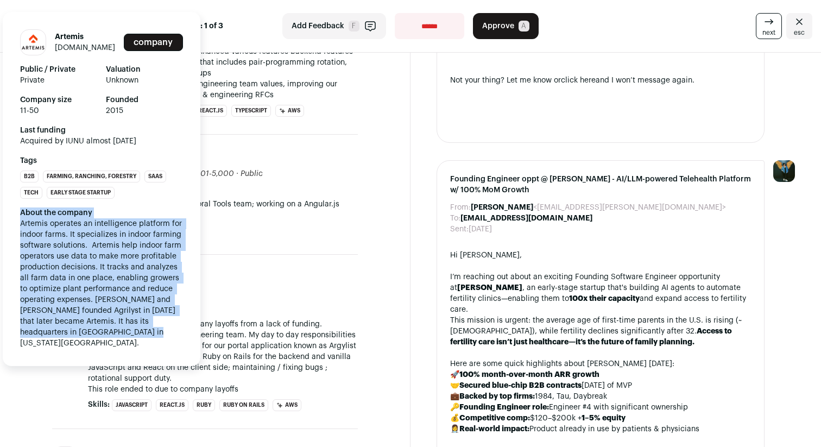 The width and height of the screenshot is (821, 447). What do you see at coordinates (31, 193) in the screenshot?
I see `li: Tech` at bounding box center [31, 193].